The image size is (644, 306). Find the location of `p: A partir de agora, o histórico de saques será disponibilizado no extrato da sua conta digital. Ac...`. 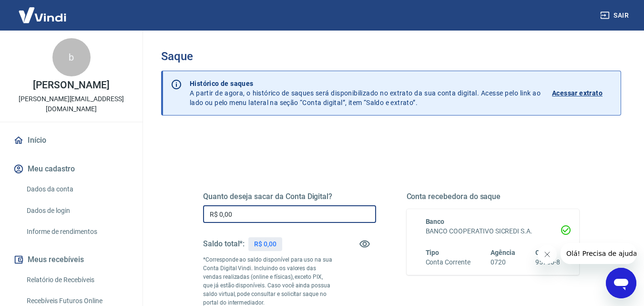

p: A partir de agora, o histórico de saques será disponibilizado no extrato da sua conta digital. Ac... is located at coordinates (365, 93).